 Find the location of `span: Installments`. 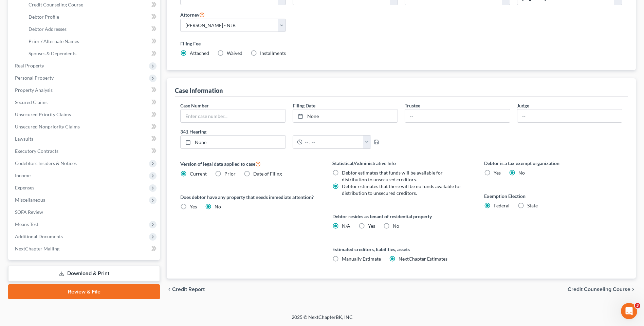

span: Installments is located at coordinates (273, 53).